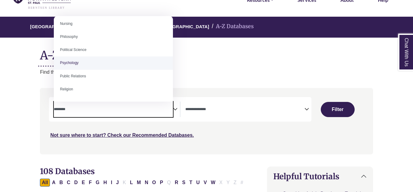 This screenshot has height=192, width=413. I want to click on button: Filter Results O, so click(154, 182).